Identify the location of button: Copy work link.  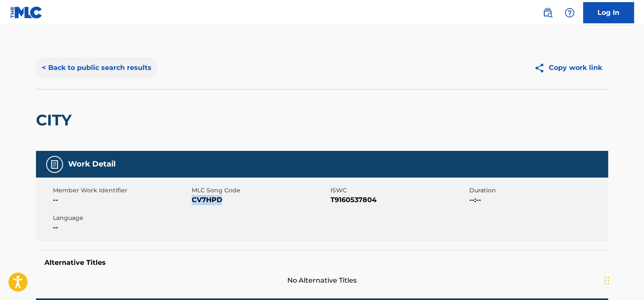
(568, 68).